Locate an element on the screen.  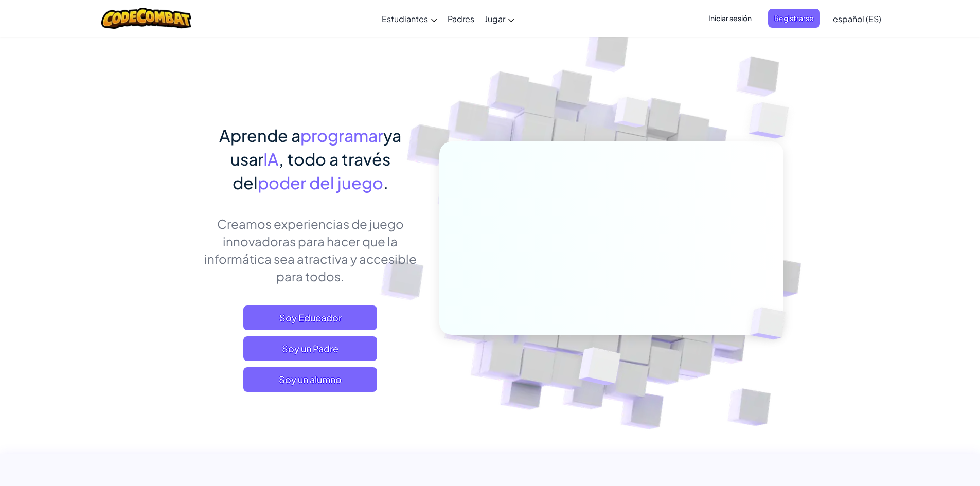
a: Logotipo de CodeCombat is located at coordinates (146, 18).